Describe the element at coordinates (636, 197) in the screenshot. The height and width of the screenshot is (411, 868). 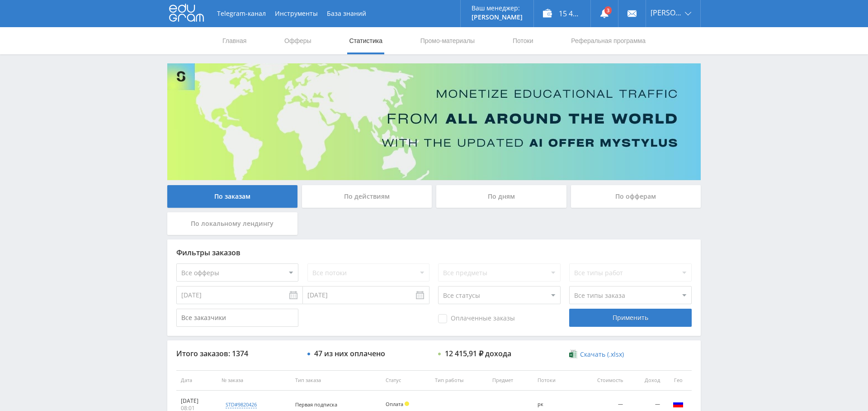
I see `div: По офферам` at that location.